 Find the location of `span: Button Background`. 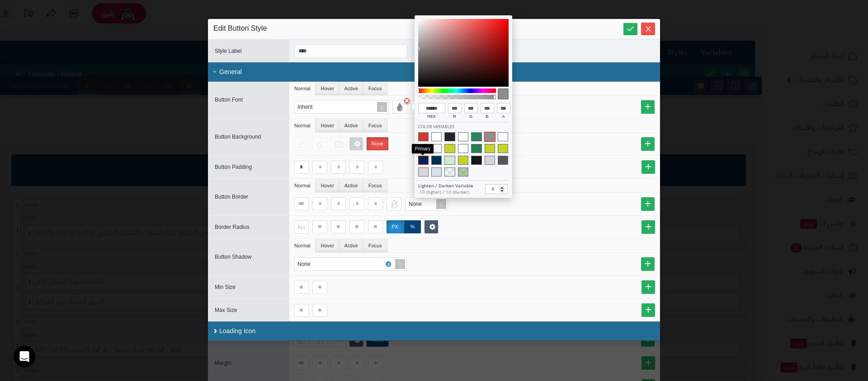

span: Button Background is located at coordinates (237, 137).